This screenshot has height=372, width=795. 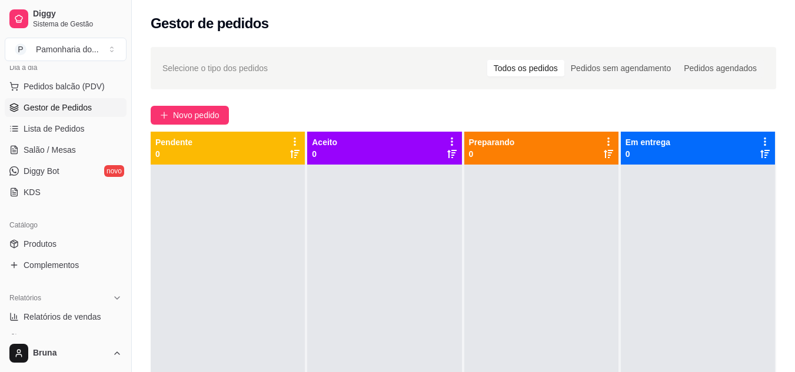 I want to click on button: Bruna, so click(x=65, y=354).